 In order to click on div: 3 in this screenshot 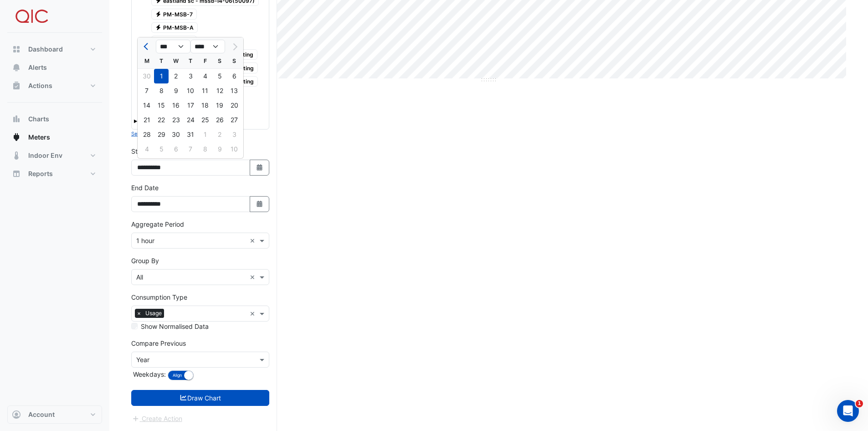, I will do `click(190, 76)`.